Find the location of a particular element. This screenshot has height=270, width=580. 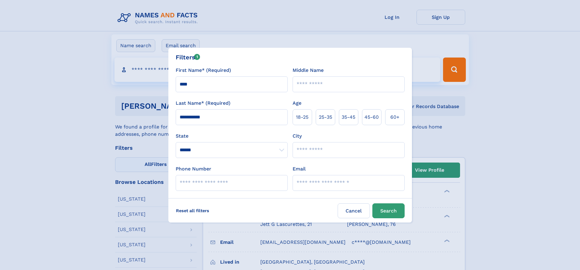

label: Last Name* (Required) is located at coordinates (203, 103).